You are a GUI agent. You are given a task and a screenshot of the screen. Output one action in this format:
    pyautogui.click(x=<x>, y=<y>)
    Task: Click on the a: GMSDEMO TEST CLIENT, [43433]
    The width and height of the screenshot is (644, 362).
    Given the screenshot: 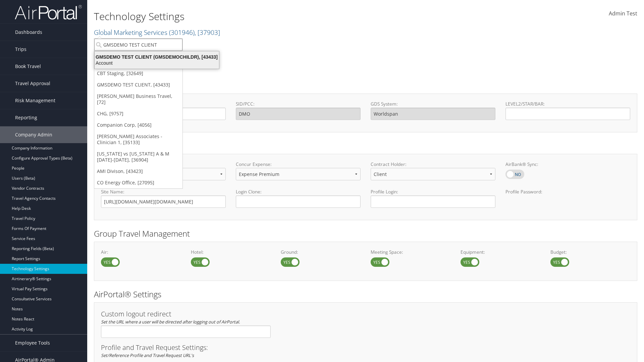 What is the action you would take?
    pyautogui.click(x=138, y=85)
    